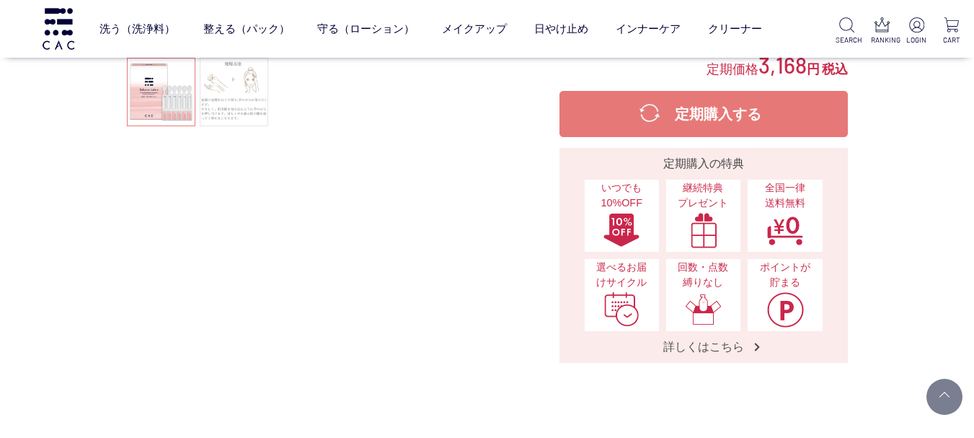  I want to click on a: 定期購入の特典 いつでも10%OFFいつでも10%OFF 継続特典プレゼント継続特典プレゼント 全国一律送料無料全国一律送料無料 選べるお届けサイクル選べるお届けサイクル 回数・点数縛りなし回数..., so click(704, 255).